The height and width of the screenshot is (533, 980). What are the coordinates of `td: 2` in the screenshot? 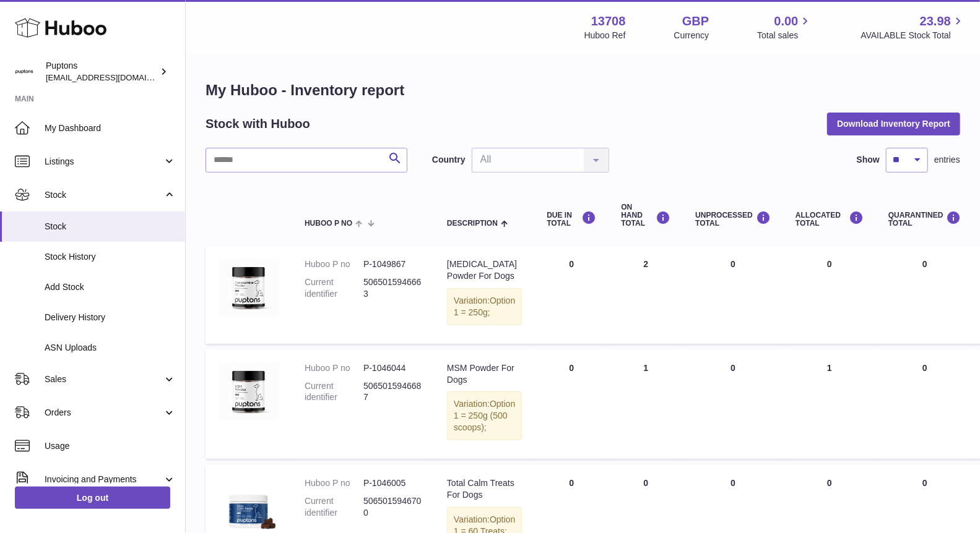 It's located at (645, 295).